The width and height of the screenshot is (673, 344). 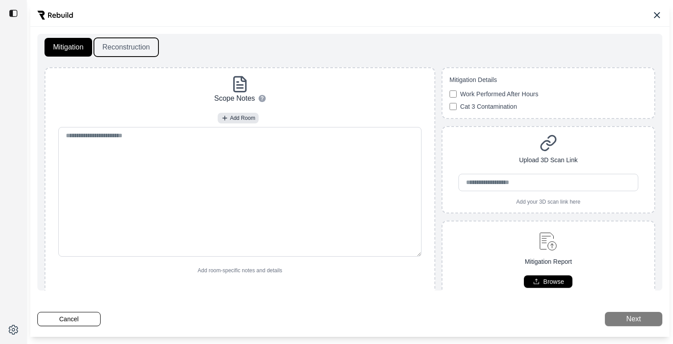 What do you see at coordinates (238, 118) in the screenshot?
I see `button: Add Room` at bounding box center [238, 118].